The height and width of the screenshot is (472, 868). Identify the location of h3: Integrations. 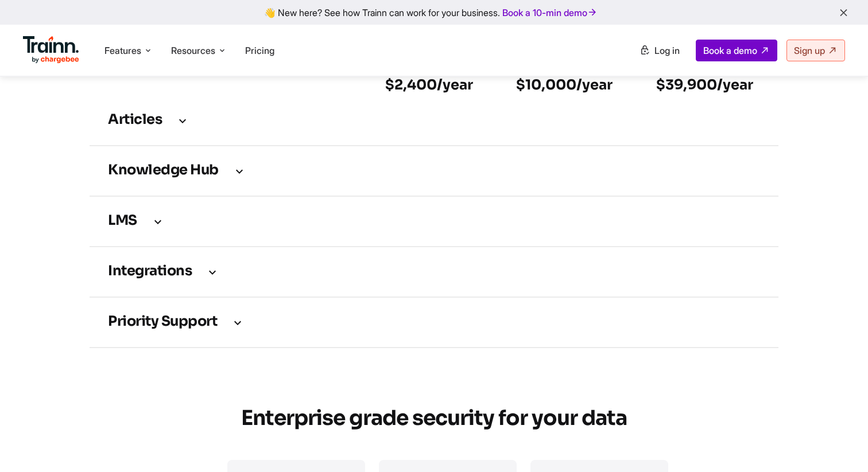
(434, 272).